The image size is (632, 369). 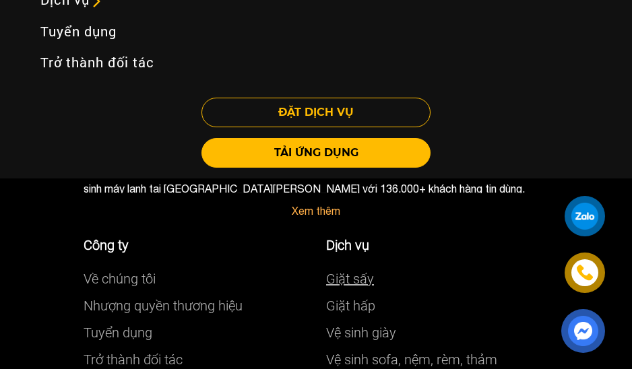 What do you see at coordinates (584, 273) in the screenshot?
I see `img: phone-icon` at bounding box center [584, 273].